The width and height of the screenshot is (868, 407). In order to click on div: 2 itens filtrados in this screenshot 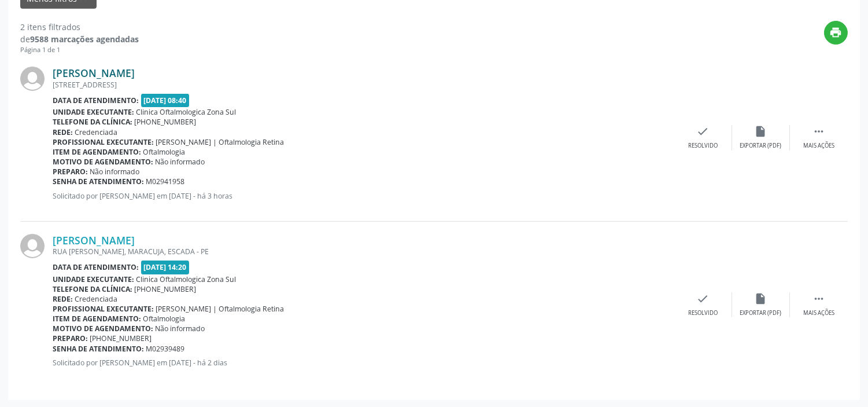, I will do `click(79, 27)`.